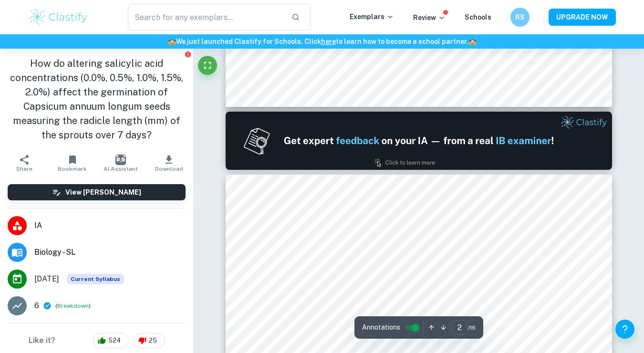 The height and width of the screenshot is (353, 644). Describe the element at coordinates (625, 329) in the screenshot. I see `button: Help and Feedback` at that location.